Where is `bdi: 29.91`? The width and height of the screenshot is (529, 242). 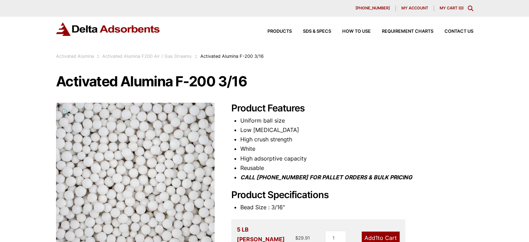 bdi: 29.91 is located at coordinates (302, 237).